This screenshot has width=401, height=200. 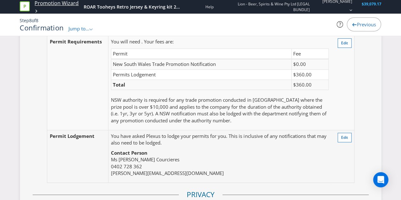 What do you see at coordinates (24, 20) in the screenshot?
I see `span: Step` at bounding box center [24, 20].